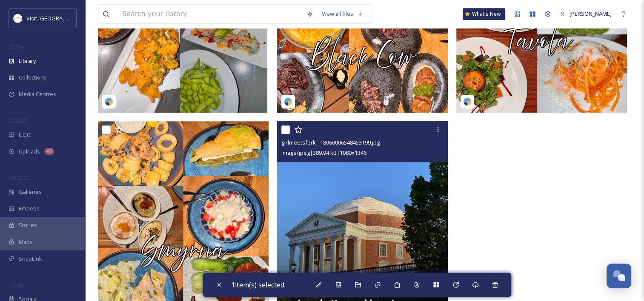  Describe the element at coordinates (49, 151) in the screenshot. I see `div: 46` at that location.